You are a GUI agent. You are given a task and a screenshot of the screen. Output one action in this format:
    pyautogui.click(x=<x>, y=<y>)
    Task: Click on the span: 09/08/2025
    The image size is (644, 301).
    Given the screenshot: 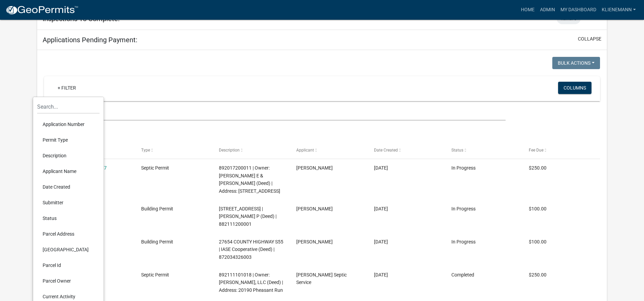 What is the action you would take?
    pyautogui.click(x=381, y=242)
    